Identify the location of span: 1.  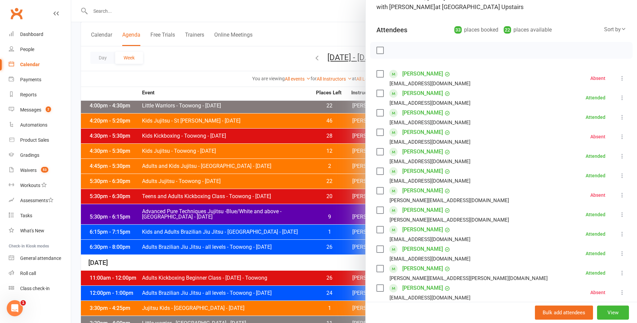
(23, 303).